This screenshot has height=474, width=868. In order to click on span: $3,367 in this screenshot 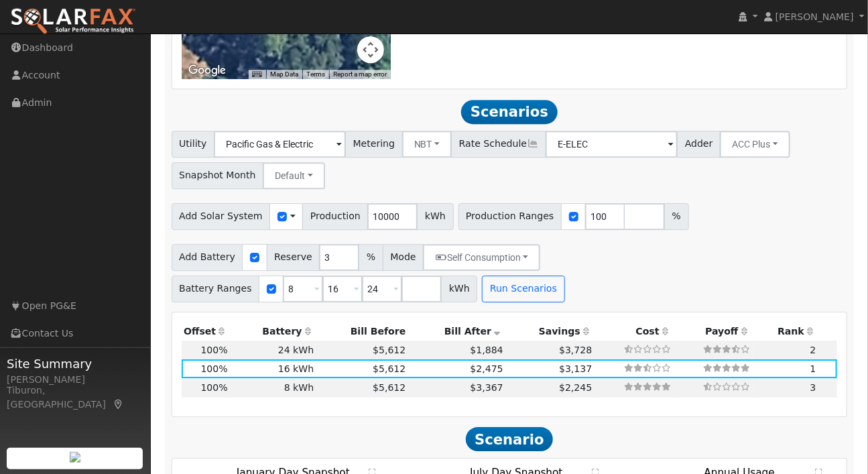, I will do `click(487, 387)`.